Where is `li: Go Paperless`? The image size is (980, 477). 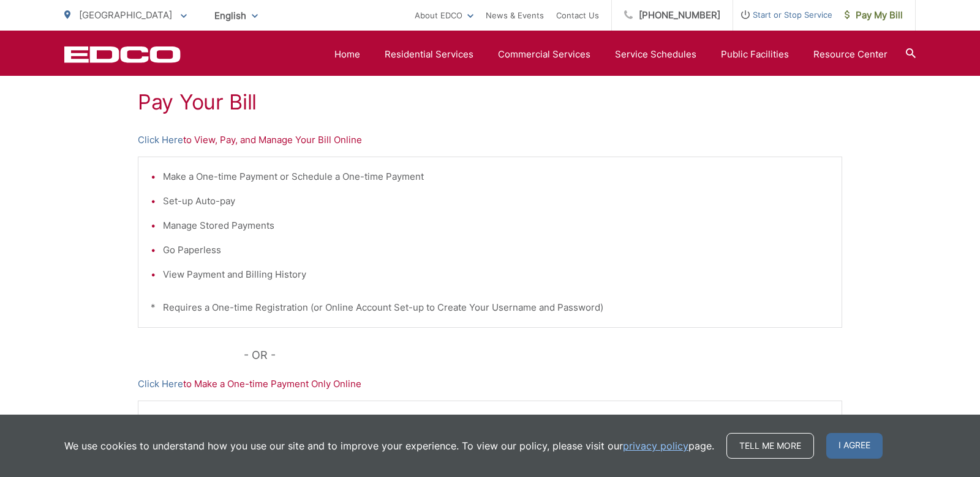 li: Go Paperless is located at coordinates (496, 250).